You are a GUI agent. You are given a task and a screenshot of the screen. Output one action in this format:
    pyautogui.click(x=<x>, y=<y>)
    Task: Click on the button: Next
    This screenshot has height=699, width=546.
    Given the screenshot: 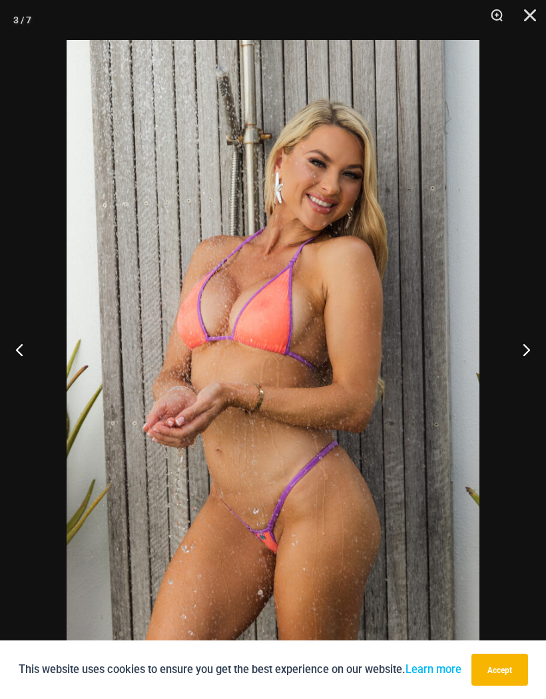 What is the action you would take?
    pyautogui.click(x=521, y=350)
    